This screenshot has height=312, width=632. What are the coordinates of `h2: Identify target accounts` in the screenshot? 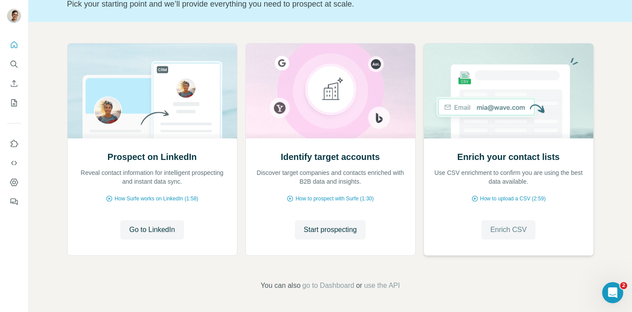 It's located at (331, 157).